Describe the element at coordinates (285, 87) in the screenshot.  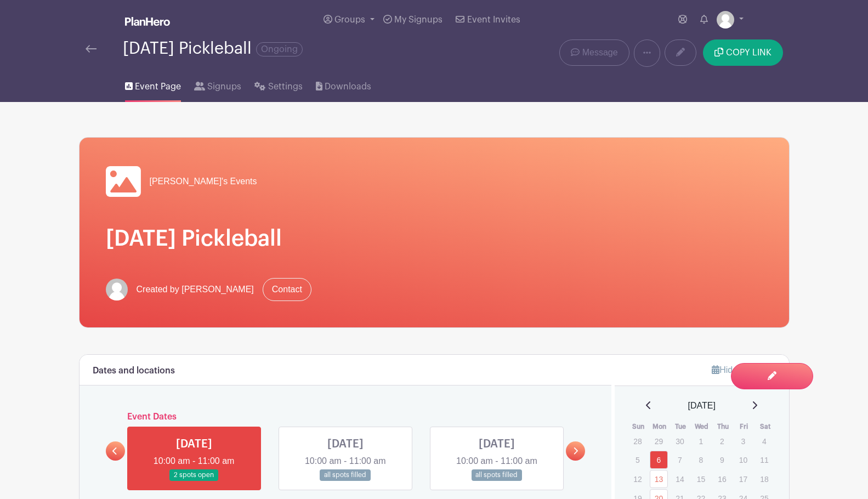
I see `span: Settings` at that location.